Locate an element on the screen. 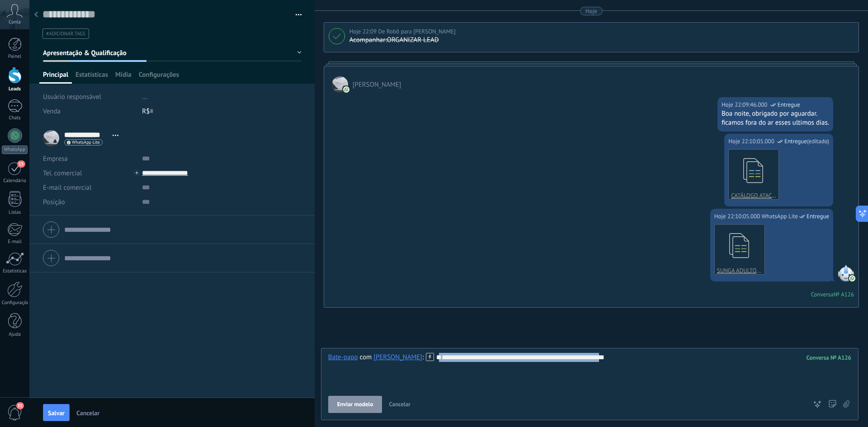 The width and height of the screenshot is (868, 427). div: Boa noite, obrigado por aguardar. is located at coordinates (775, 114).